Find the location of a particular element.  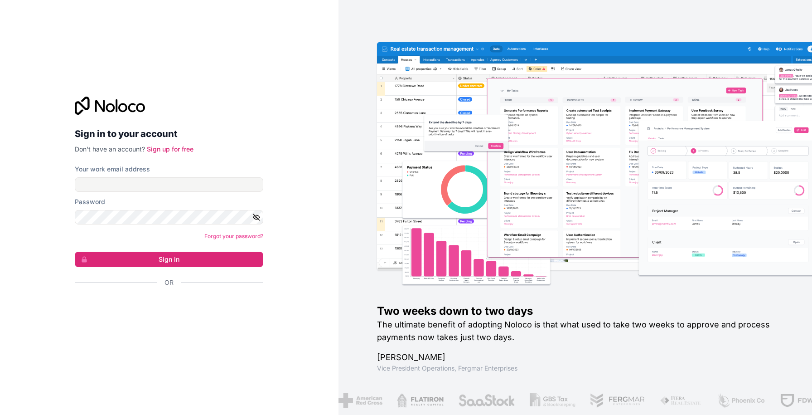

img: /assets/gbstax-C-GtDUiK.png is located at coordinates (553, 400).